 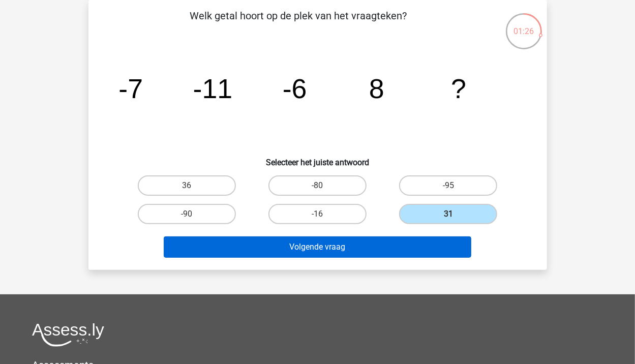 What do you see at coordinates (299, 23) in the screenshot?
I see `p: Welk getal hoort op de plek van het vraagteken?` at bounding box center [299, 23].